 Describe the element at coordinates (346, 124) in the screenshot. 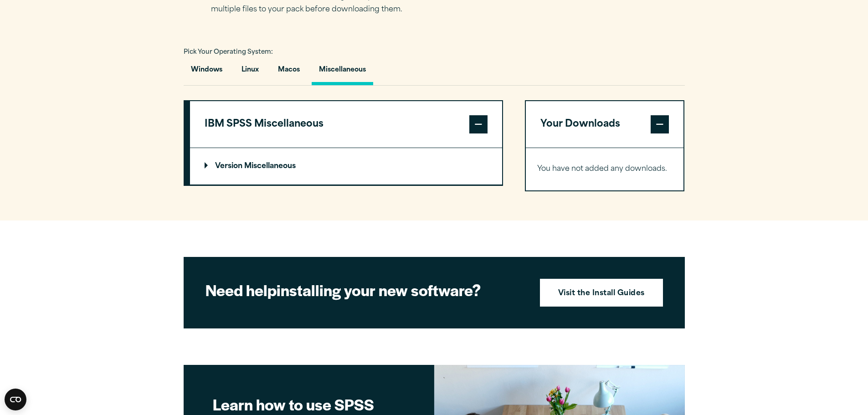

I see `button: IBM SPSS Miscellaneous` at that location.